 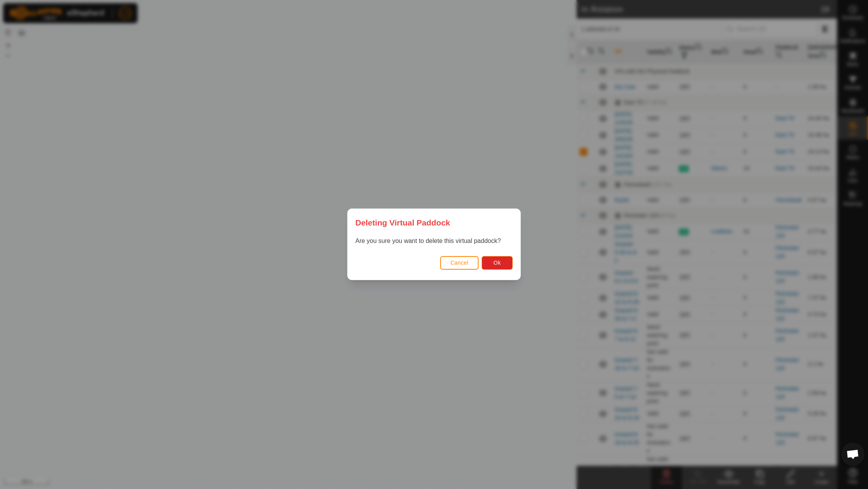 I want to click on span: Deleting Virtual Paddock, so click(x=402, y=222).